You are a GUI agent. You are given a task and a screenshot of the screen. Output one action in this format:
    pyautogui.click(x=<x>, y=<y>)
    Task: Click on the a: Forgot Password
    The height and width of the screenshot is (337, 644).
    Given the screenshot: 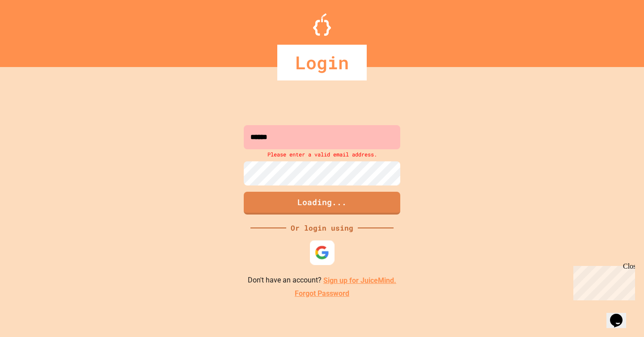 What is the action you would take?
    pyautogui.click(x=322, y=293)
    